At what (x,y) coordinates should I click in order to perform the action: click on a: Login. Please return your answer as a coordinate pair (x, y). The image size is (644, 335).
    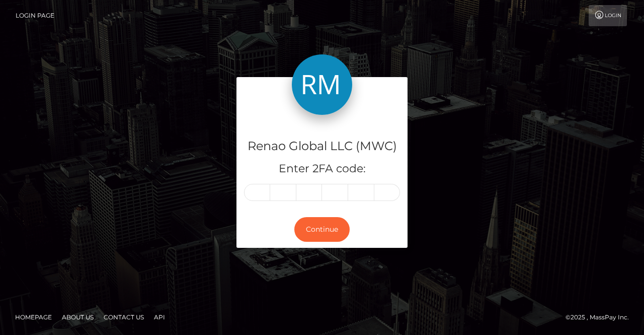
    Looking at the image, I should click on (608, 16).